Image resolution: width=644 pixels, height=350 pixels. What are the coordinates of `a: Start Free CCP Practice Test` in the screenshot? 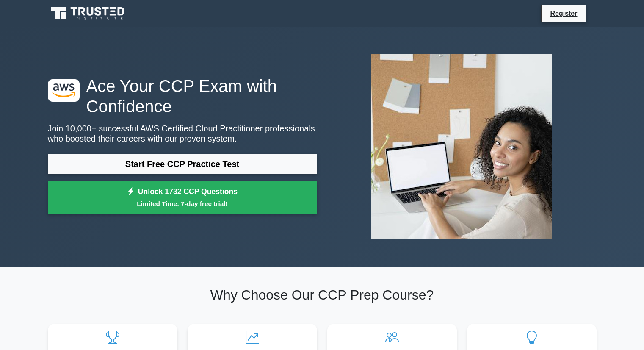 It's located at (183, 164).